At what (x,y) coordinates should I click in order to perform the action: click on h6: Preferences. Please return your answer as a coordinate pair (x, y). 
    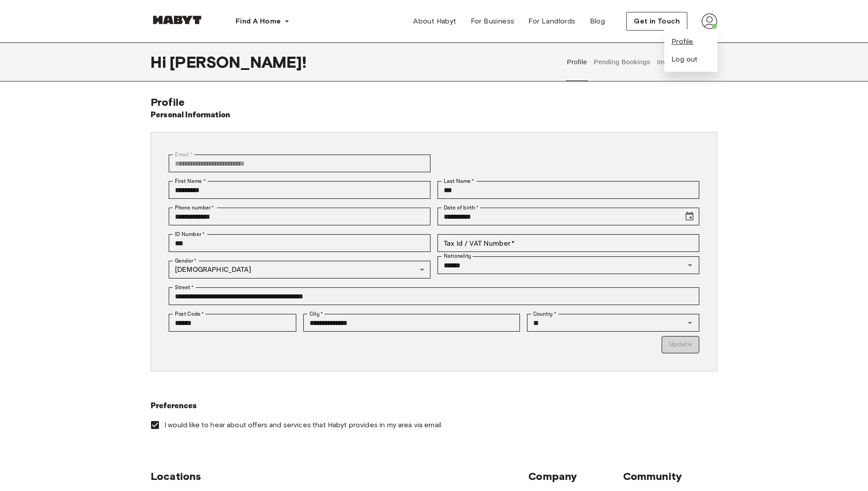
    Looking at the image, I should click on (434, 406).